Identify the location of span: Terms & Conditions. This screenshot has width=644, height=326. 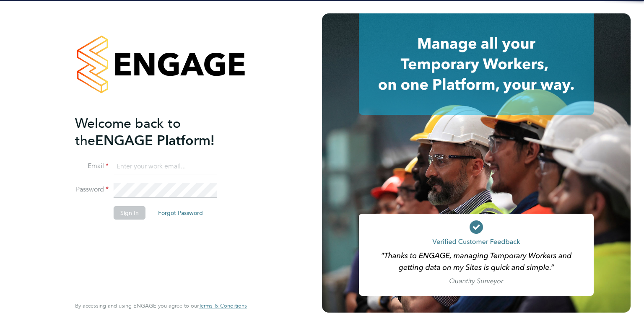
(222, 306).